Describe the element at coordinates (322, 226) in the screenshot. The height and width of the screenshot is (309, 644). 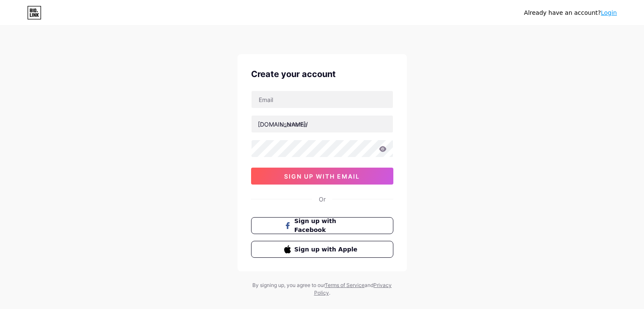
I see `button: Sign up with Facebook` at that location.